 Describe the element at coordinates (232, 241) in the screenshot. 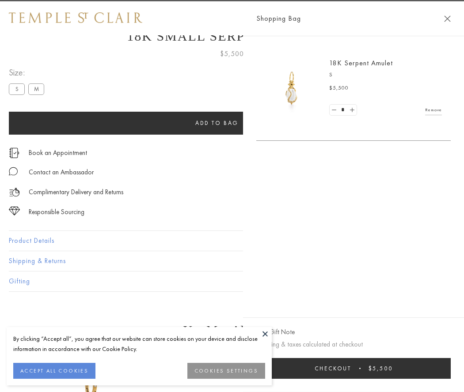

I see `button: Product Details` at that location.